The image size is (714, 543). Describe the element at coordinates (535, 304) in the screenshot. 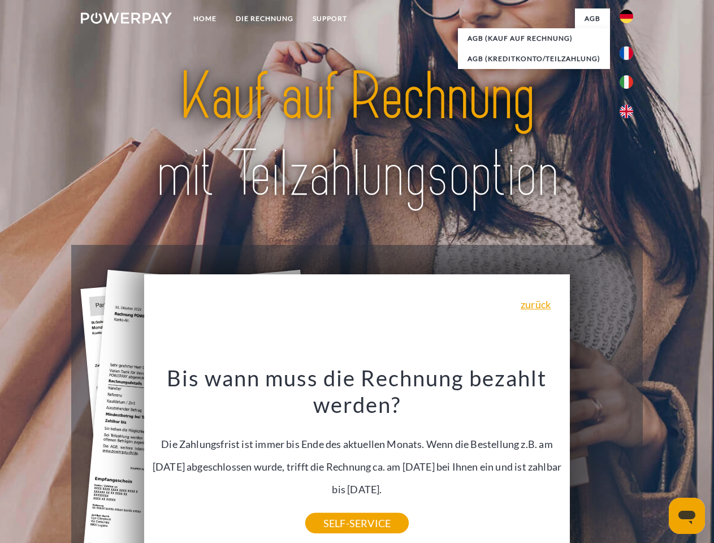

I see `a: zurück` at that location.